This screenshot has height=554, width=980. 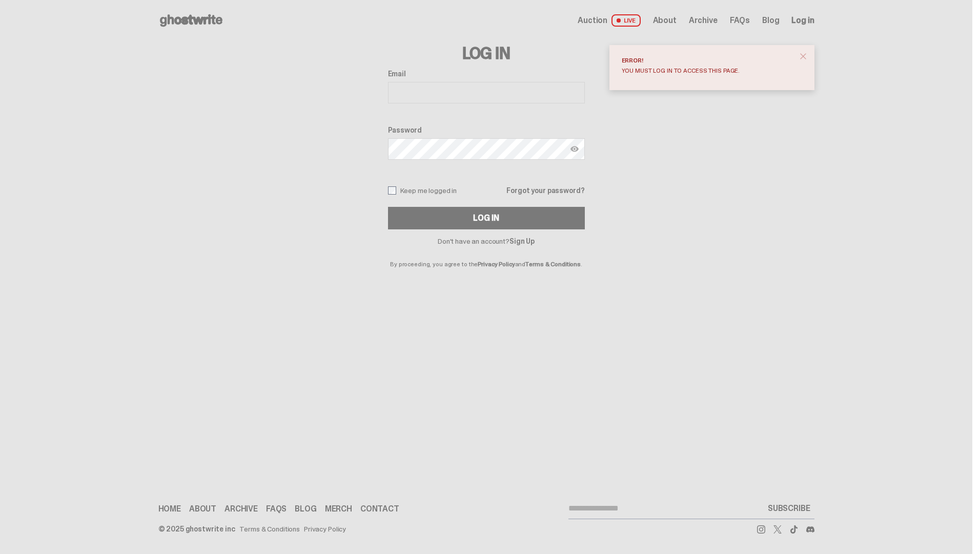 I want to click on button: SUBSCRIBE, so click(x=789, y=509).